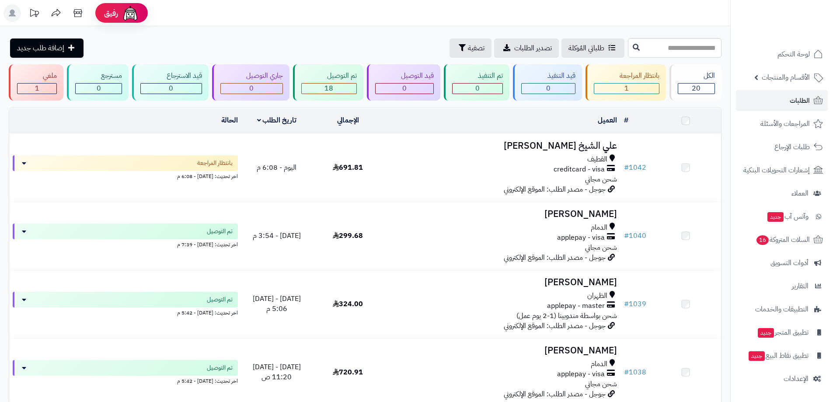 This screenshot has width=833, height=402. Describe the element at coordinates (328, 82) in the screenshot. I see `a: تم التوصيل 18` at that location.